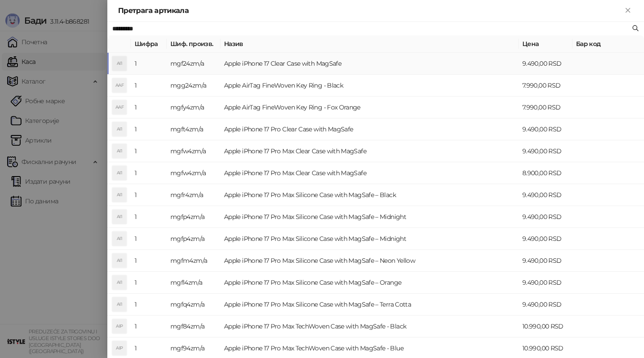 This screenshot has height=358, width=644. Describe the element at coordinates (194, 327) in the screenshot. I see `td: mgf84zm/a` at that location.